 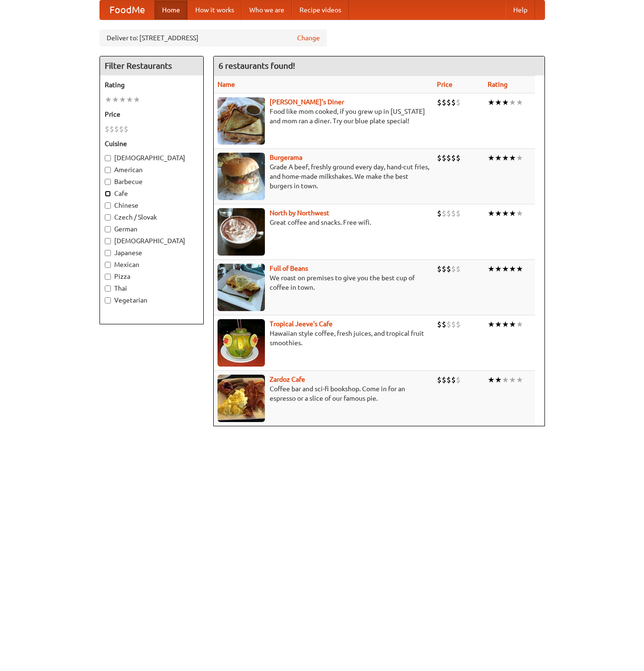 What do you see at coordinates (152, 300) in the screenshot?
I see `label: Vegetarian` at bounding box center [152, 300].